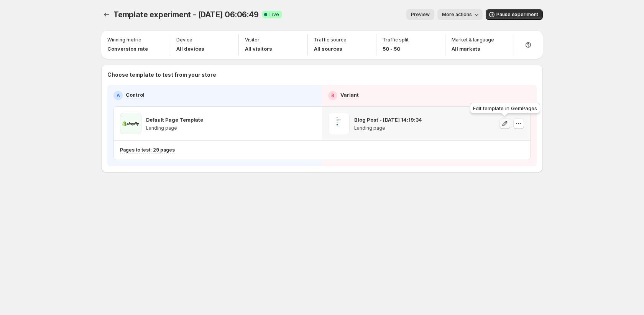 The width and height of the screenshot is (644, 315). I want to click on button: Pause experiment, so click(514, 14).